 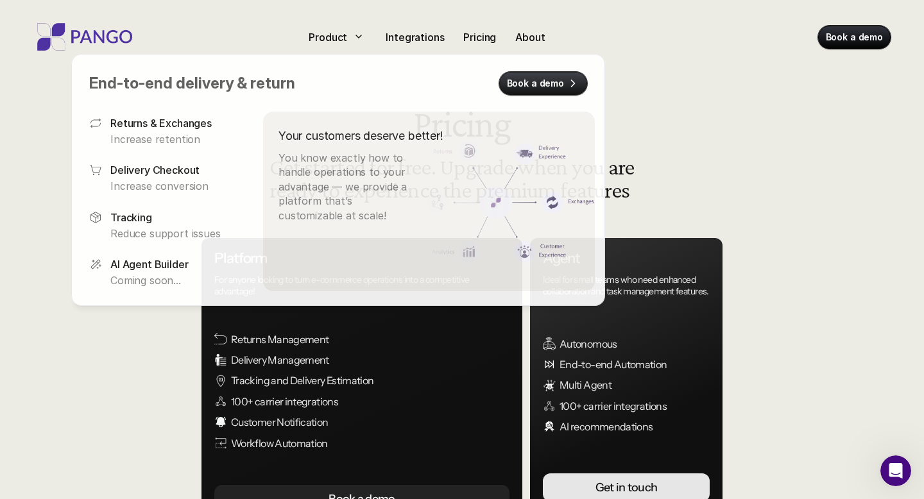 What do you see at coordinates (854, 37) in the screenshot?
I see `a: Book a demo` at bounding box center [854, 37].